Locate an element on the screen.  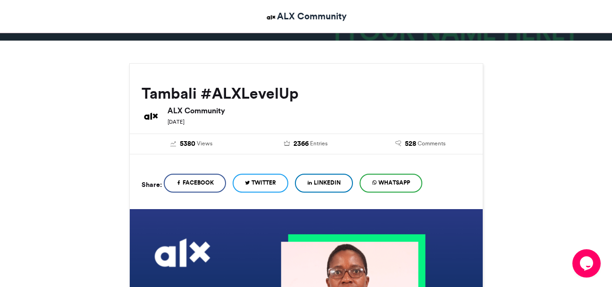
a: LinkedIn is located at coordinates (324, 183).